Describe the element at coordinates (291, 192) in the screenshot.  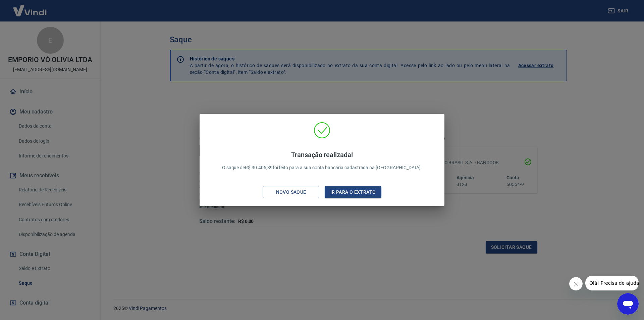
I see `button: Novo saque` at that location.